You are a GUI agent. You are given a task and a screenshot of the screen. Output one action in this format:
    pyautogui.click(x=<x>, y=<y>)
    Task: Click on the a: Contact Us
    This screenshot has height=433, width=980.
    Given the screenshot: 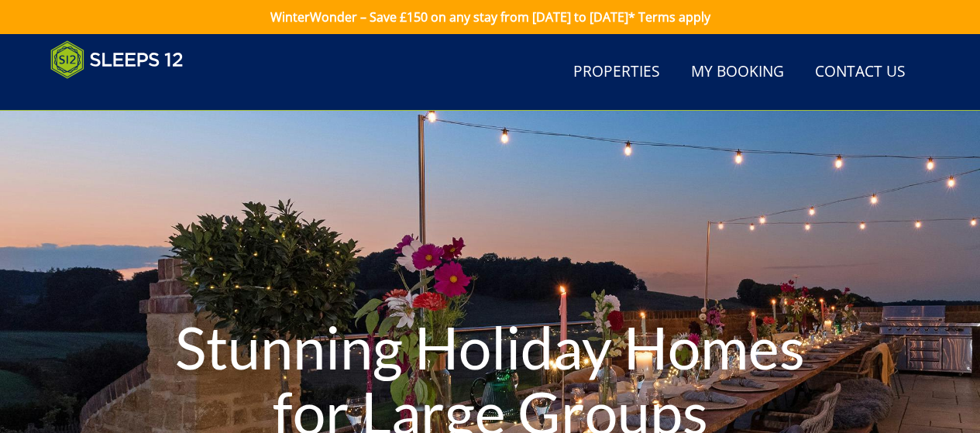 What is the action you would take?
    pyautogui.click(x=860, y=72)
    